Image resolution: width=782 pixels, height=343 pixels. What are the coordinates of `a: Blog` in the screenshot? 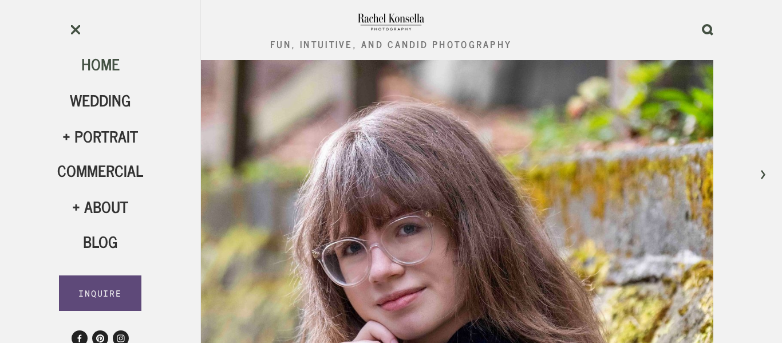 It's located at (100, 241).